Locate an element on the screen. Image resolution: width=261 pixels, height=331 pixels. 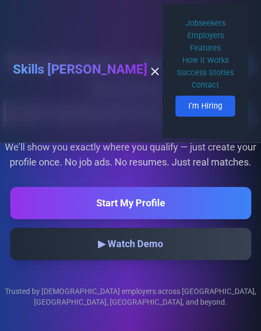
a: Success Stories is located at coordinates (205, 73).